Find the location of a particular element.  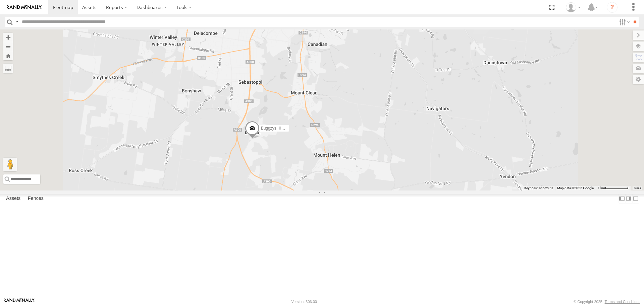

div: Version: 306.00 is located at coordinates (304, 302).